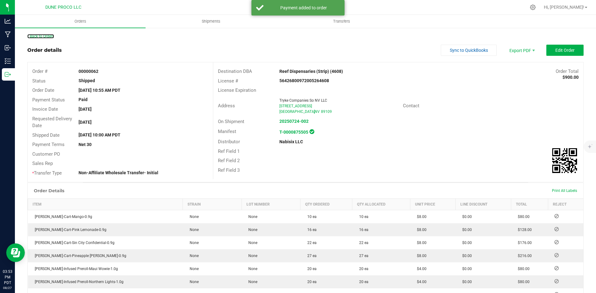  I want to click on span: Requested Delivery Date, so click(52, 122).